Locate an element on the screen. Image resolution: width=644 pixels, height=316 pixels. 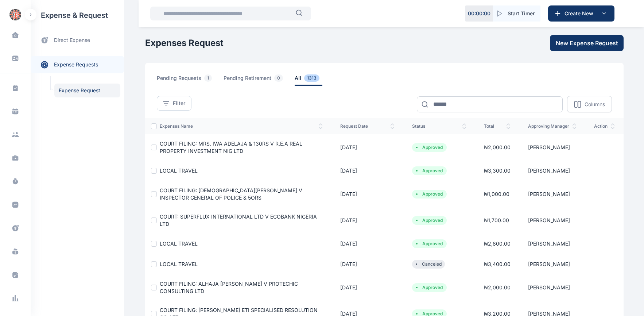
span: COURT FILING: MRS. IWA ADELAJA & 130RS V R.E.A REAL PROPERTY INVESTMENT NIG LTD is located at coordinates (231, 147).